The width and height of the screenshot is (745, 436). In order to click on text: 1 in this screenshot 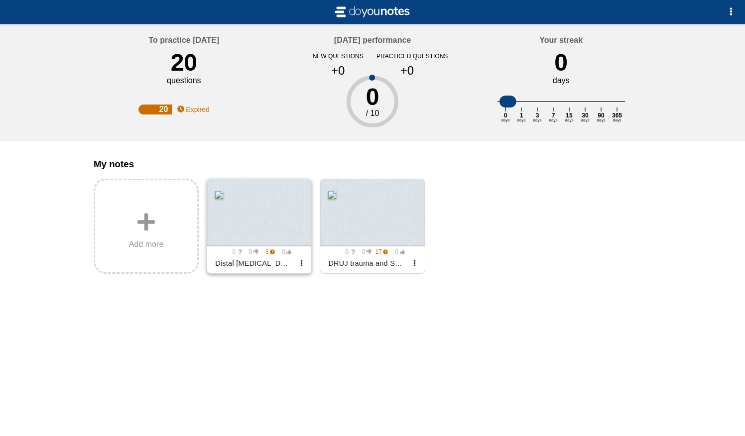, I will do `click(521, 115)`.